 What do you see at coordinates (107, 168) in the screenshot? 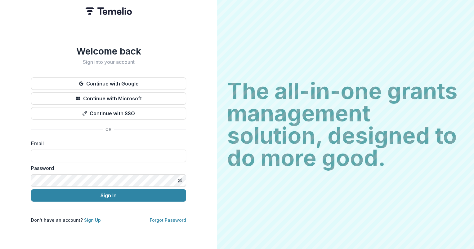
I see `label: Password` at bounding box center [107, 168].